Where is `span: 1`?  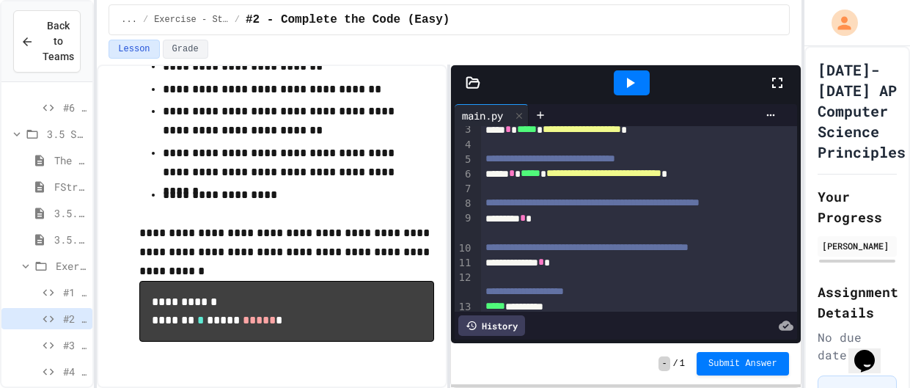 span: 1 is located at coordinates (682, 364).